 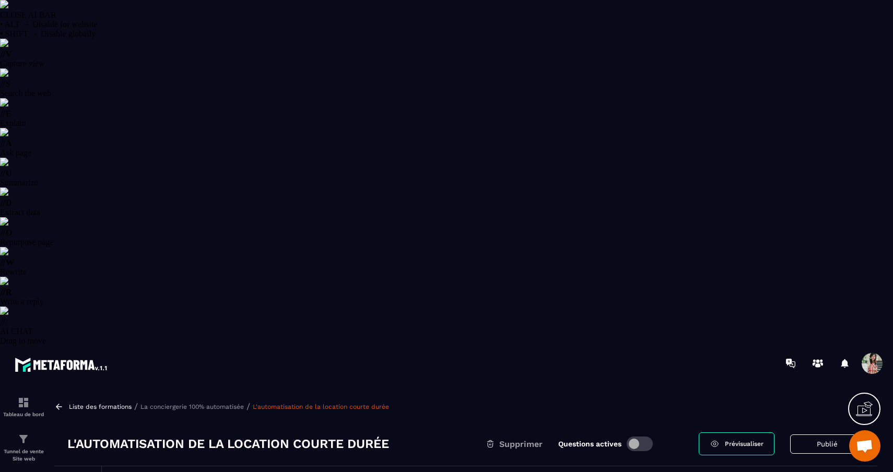 What do you see at coordinates (864, 446) in the screenshot?
I see `div: Ouvrir le chat` at bounding box center [864, 446].